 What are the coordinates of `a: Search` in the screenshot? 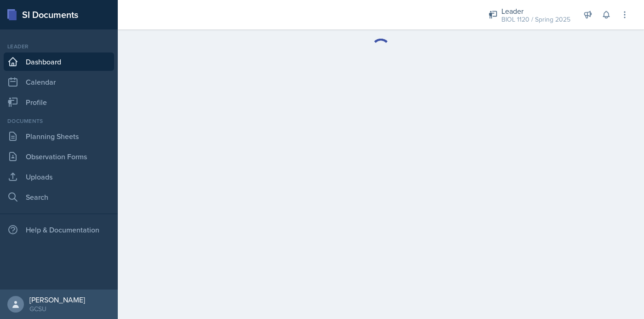 It's located at (59, 197).